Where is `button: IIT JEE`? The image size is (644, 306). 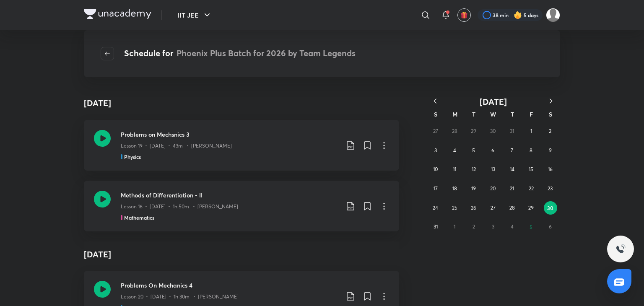
button: IIT JEE is located at coordinates (195, 15).